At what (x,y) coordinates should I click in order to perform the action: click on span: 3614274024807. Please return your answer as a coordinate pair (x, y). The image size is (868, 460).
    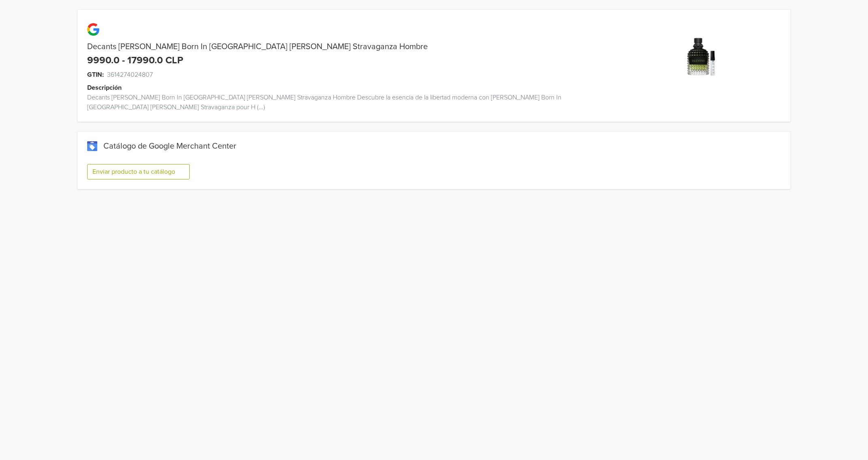
    Looking at the image, I should click on (129, 75).